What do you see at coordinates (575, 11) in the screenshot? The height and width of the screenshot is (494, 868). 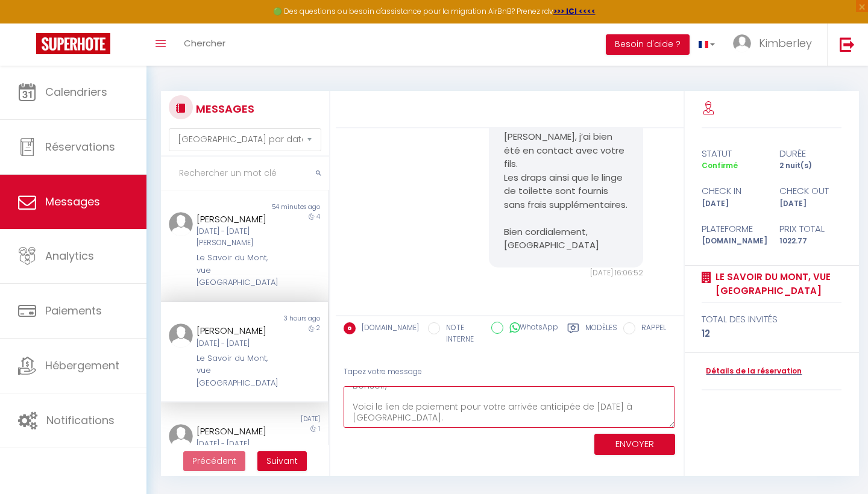 I see `strong: >>> ICI <<<<` at bounding box center [575, 11].